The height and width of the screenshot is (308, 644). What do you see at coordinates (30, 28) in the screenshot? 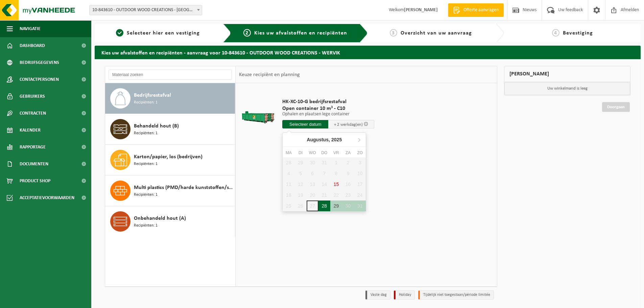
I see `span: Navigatie` at bounding box center [30, 28].